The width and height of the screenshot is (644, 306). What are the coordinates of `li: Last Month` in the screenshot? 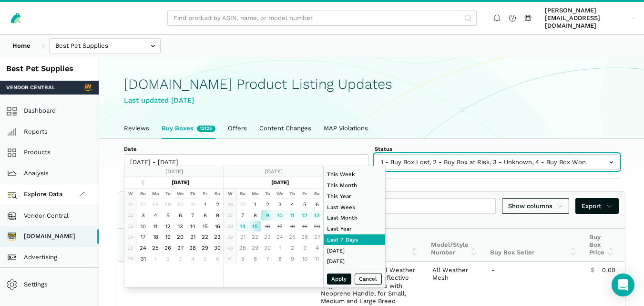 It's located at (354, 218).